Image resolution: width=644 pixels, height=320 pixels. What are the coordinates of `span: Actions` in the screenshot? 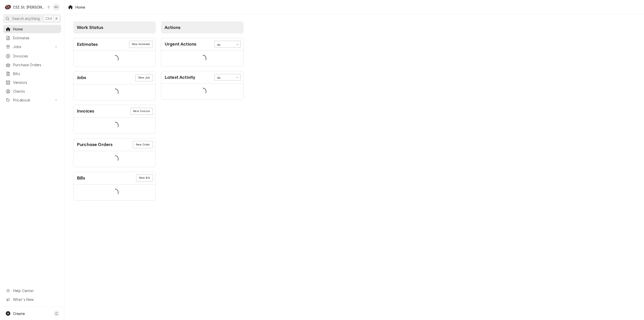 It's located at (172, 27).